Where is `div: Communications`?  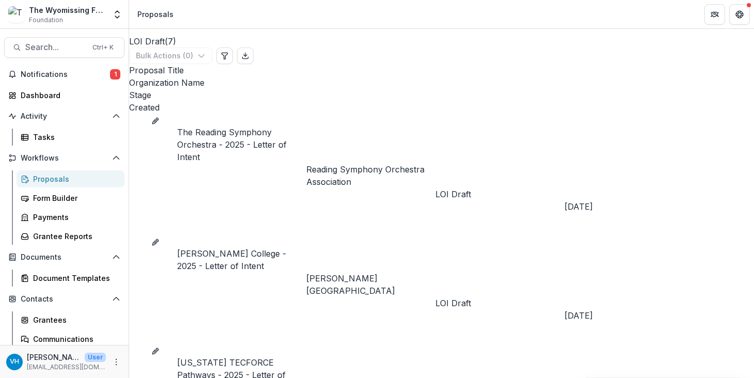 div: Communications is located at coordinates (74, 339).